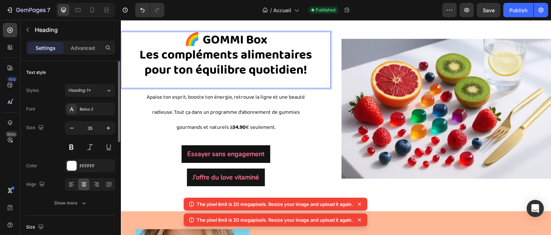  Describe the element at coordinates (535, 208) in the screenshot. I see `div: Open Intercom Messenger` at that location.